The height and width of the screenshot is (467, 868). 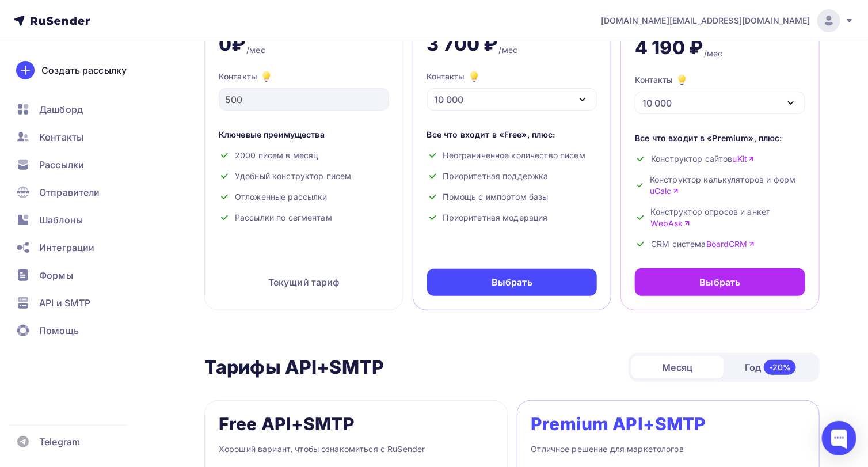 What do you see at coordinates (731, 244) in the screenshot?
I see `a: BoardCRM` at bounding box center [731, 244].